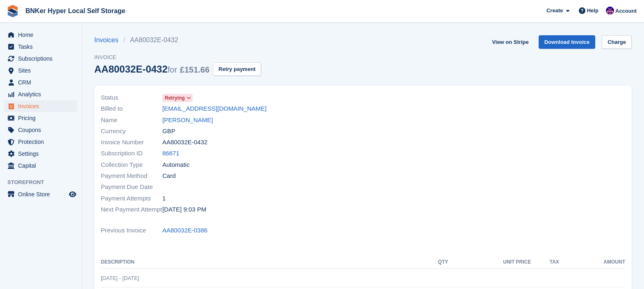  I want to click on span: GBP, so click(169, 131).